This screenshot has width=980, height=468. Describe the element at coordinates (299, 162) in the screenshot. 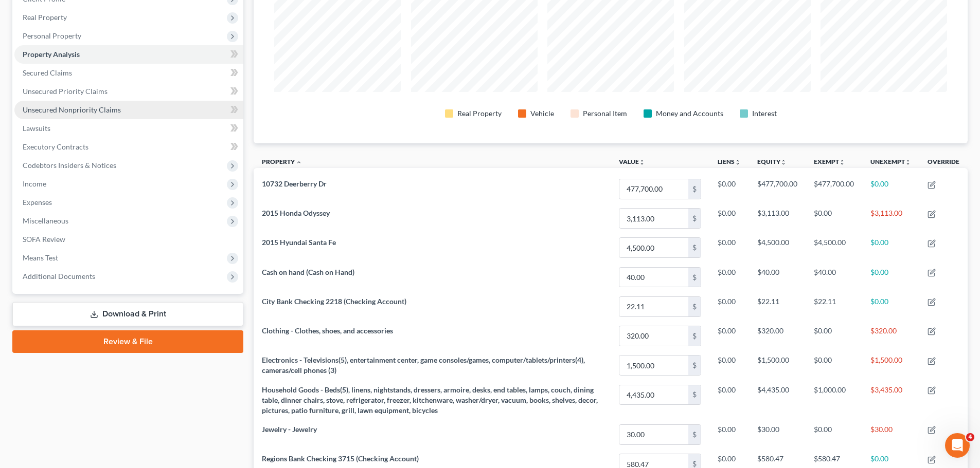

I see `i: expand_less` at that location.